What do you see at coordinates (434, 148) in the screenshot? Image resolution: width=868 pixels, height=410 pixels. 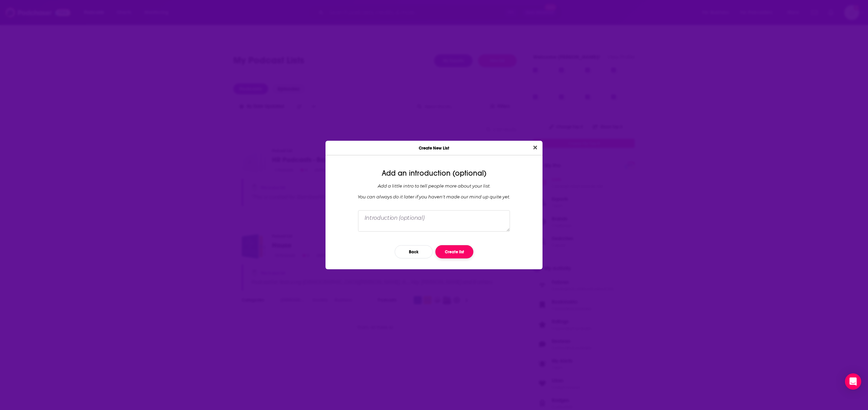 I see `div: Create New List` at bounding box center [434, 148].